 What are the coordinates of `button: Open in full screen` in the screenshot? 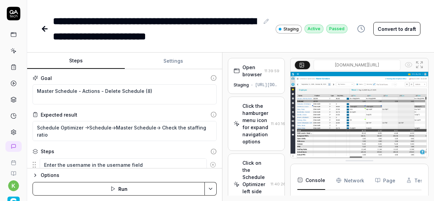 It's located at (419, 65).